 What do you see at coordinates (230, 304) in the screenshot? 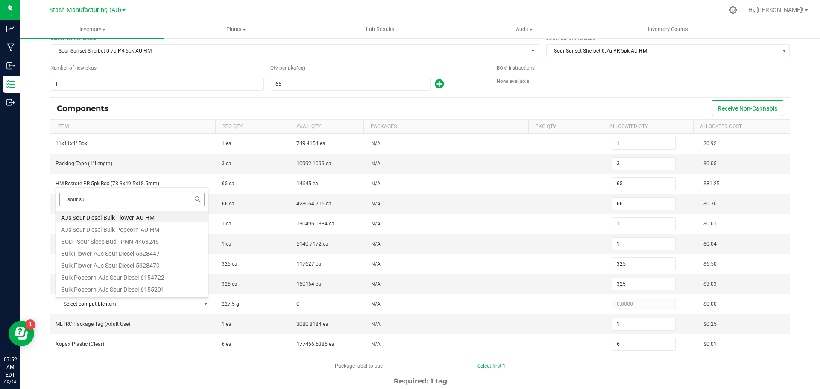
I see `span: 227.5 g` at bounding box center [230, 304].